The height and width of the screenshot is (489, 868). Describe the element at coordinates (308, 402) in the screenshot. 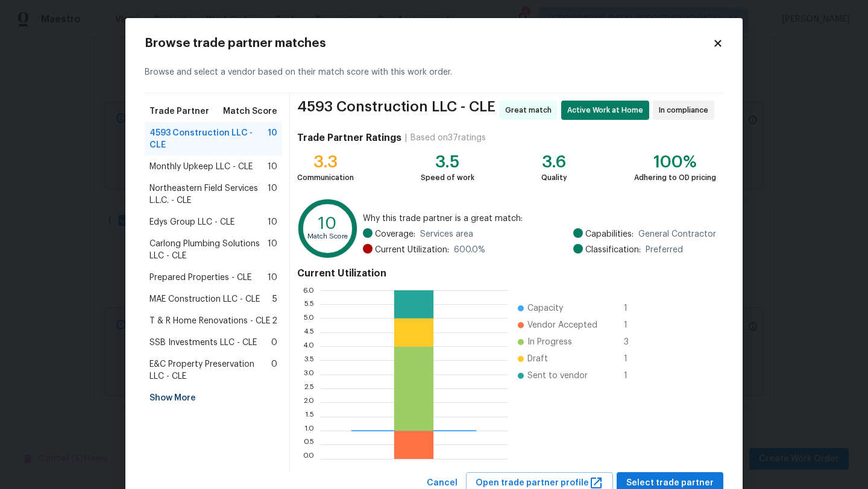

I see `text: 2.0` at that location.